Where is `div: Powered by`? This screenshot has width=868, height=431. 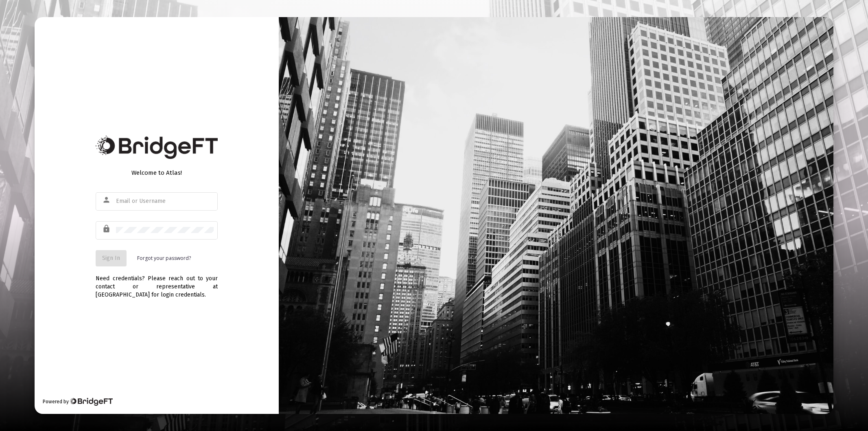 div: Powered by is located at coordinates (78, 401).